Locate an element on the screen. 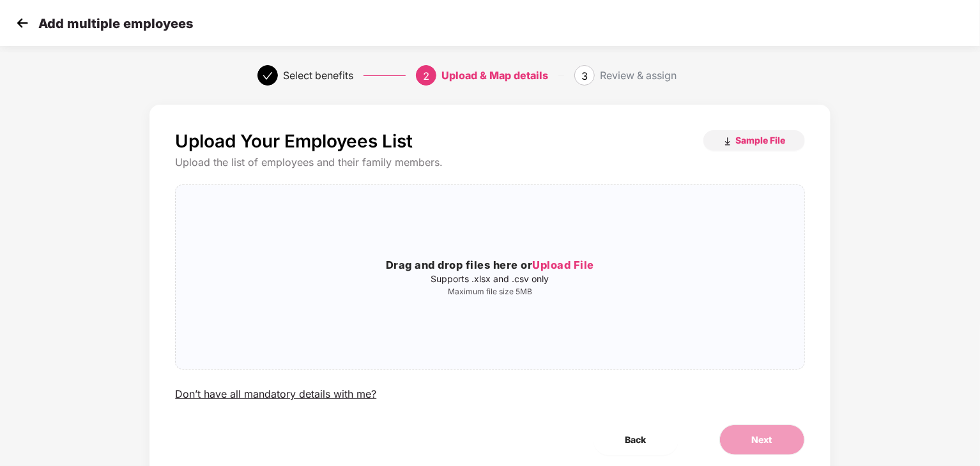  span: check is located at coordinates (268, 76).